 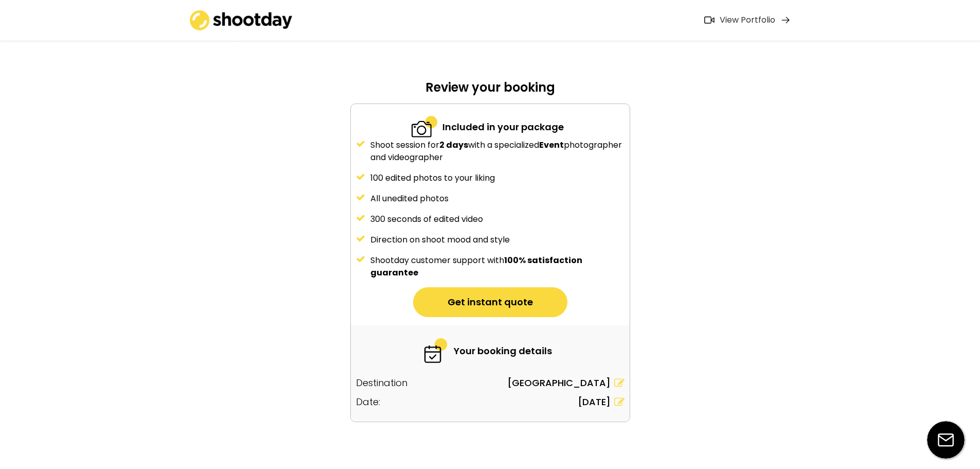 I want to click on div: Your booking details, so click(x=503, y=350).